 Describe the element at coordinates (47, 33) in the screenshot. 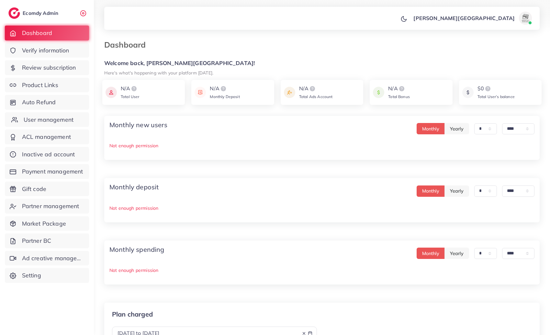

I see `a: Dashboard` at that location.